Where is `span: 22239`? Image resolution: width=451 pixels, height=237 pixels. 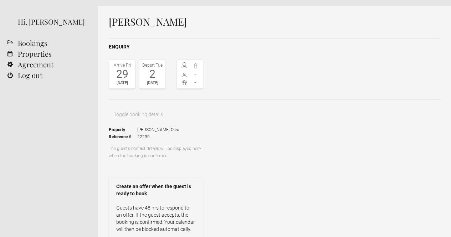
span: 22239 is located at coordinates (158, 137).